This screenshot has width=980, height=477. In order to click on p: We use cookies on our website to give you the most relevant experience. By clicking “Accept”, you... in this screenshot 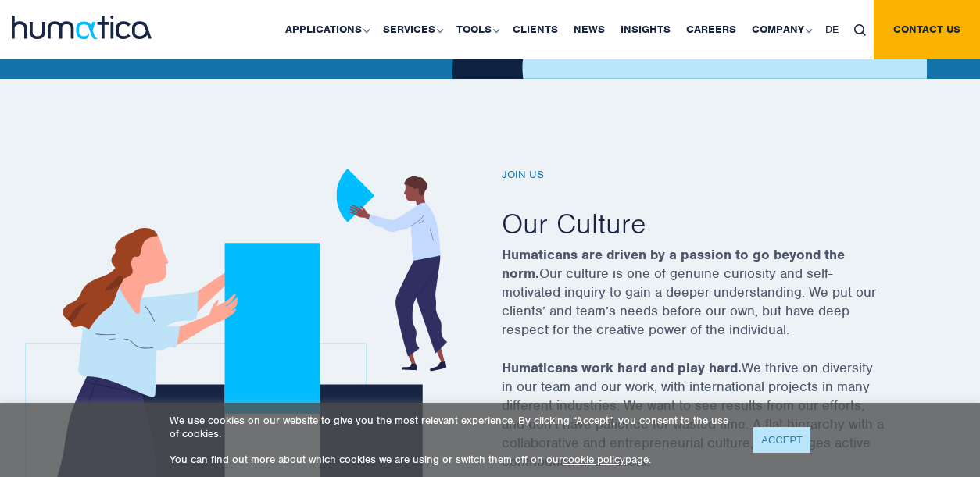, I will do `click(451, 427)`.